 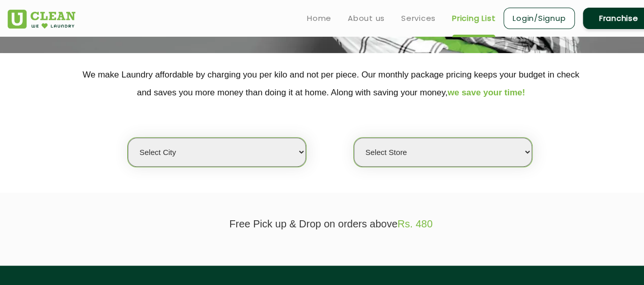 I want to click on a: Login/Signup, so click(x=539, y=18).